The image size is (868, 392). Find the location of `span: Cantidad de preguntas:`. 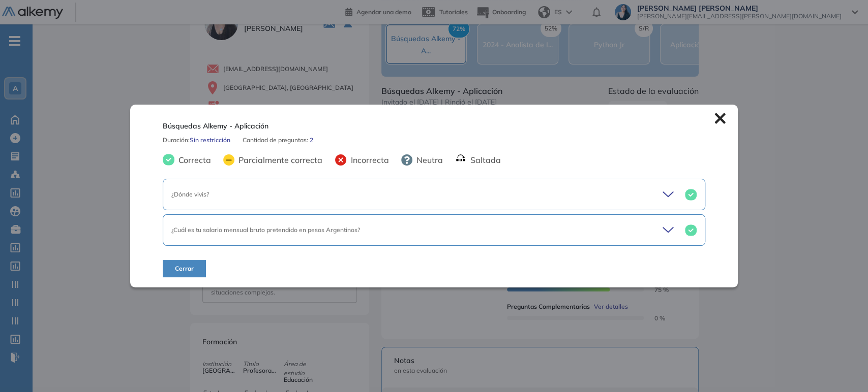

span: Cantidad de preguntas: is located at coordinates (276, 140).